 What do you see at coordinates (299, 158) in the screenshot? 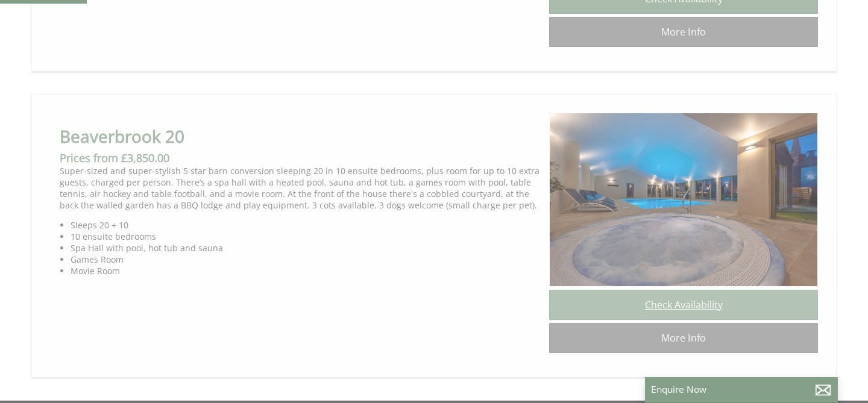
I see `h3: Prices from £3,850.00` at bounding box center [299, 158].